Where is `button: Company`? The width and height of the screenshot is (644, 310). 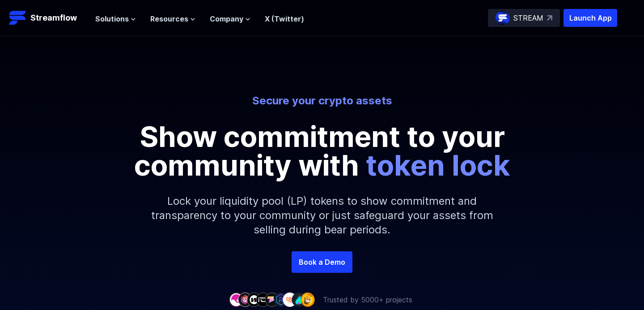
button: Company is located at coordinates (230, 19).